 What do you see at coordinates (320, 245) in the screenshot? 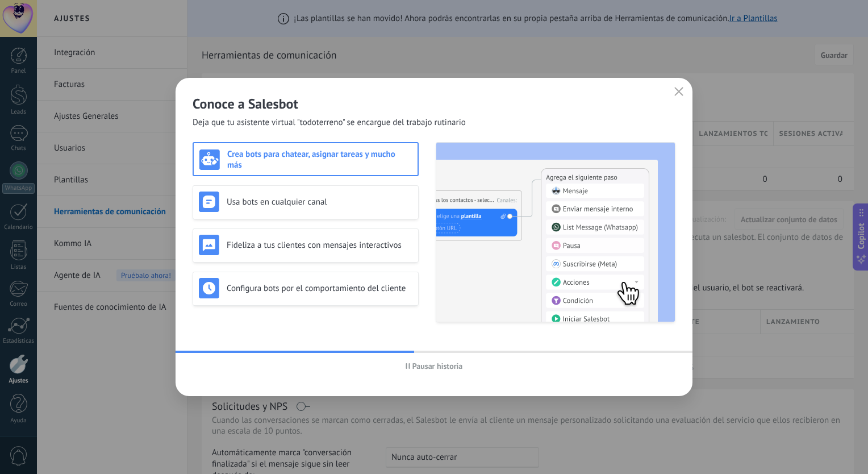
I see `h3: Fideliza a tus clientes con mensajes interactivos` at bounding box center [320, 245].